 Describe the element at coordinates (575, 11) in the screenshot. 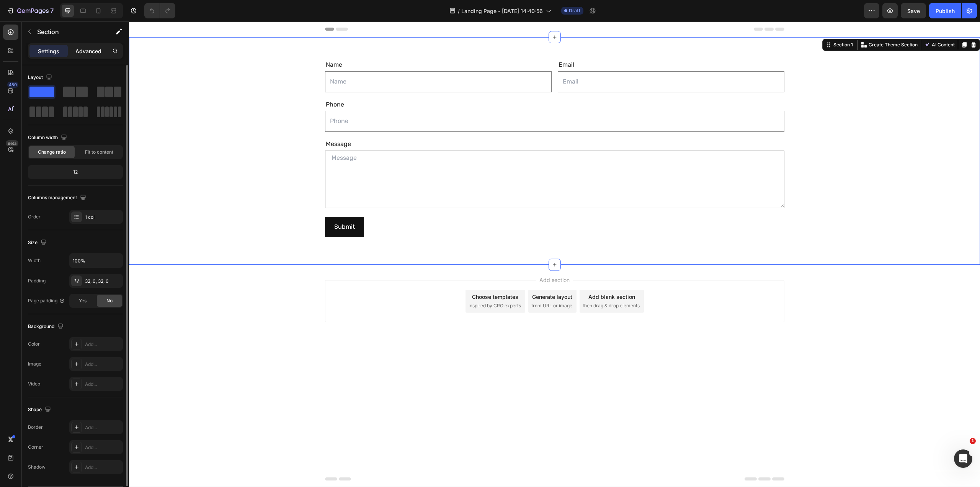

I see `span: Draft` at that location.